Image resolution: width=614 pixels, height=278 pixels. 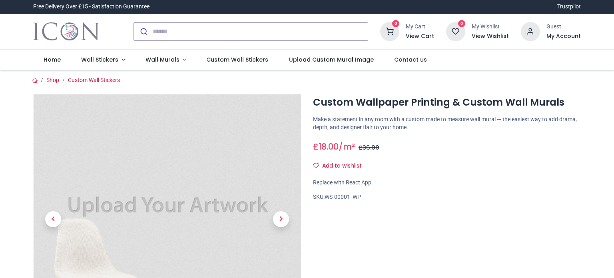 What do you see at coordinates (420, 36) in the screenshot?
I see `h6: View Cart` at bounding box center [420, 36].